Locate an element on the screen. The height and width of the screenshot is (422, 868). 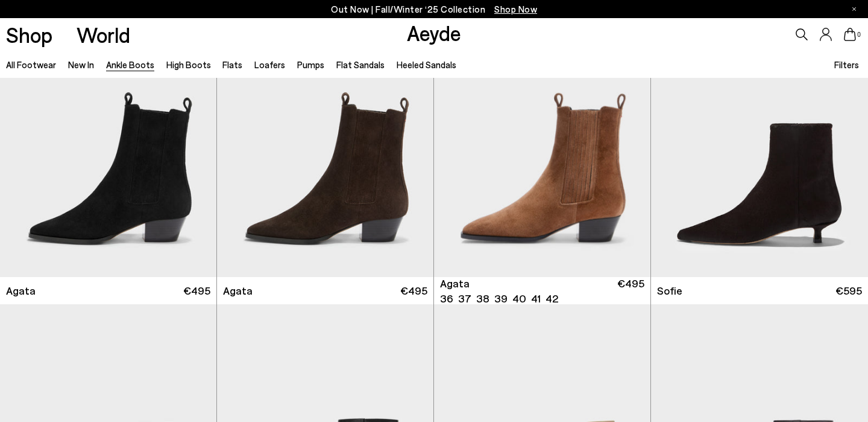
a: Aeyde is located at coordinates (434, 32).